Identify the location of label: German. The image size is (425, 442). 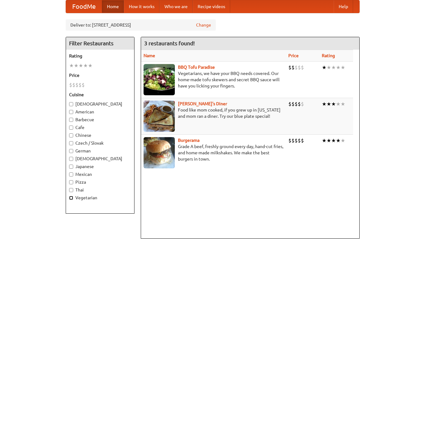
(100, 151).